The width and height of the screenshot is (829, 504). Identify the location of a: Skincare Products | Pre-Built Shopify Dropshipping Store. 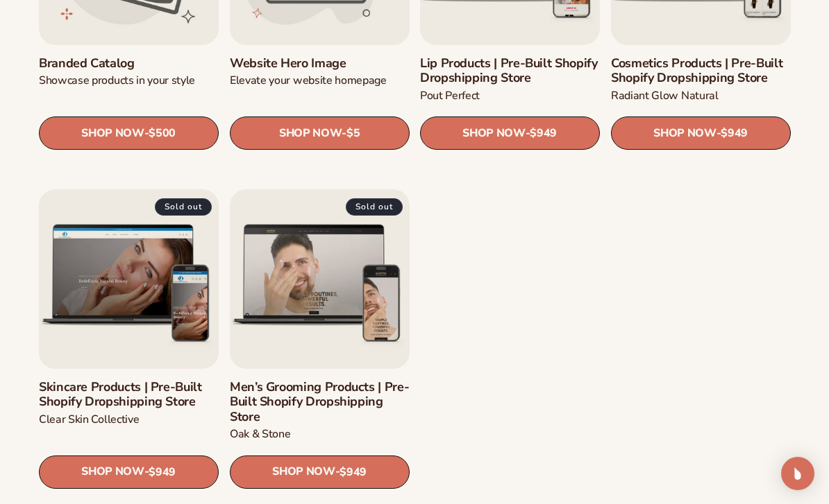
(129, 394).